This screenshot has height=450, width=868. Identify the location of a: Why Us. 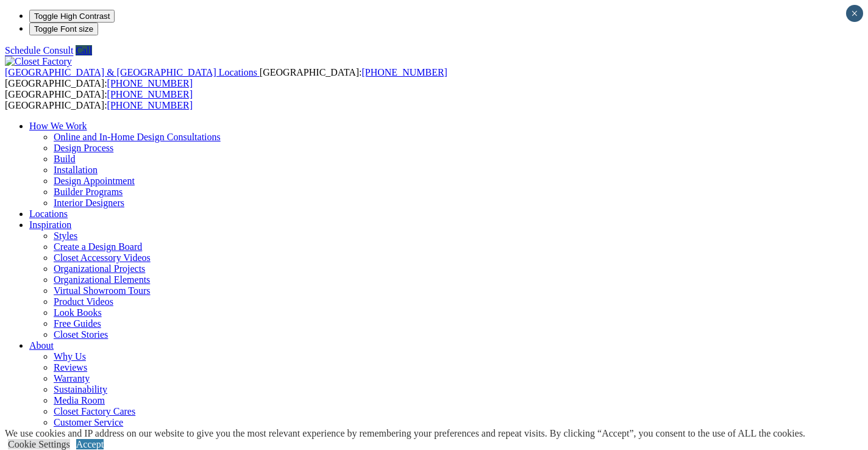
(69, 356).